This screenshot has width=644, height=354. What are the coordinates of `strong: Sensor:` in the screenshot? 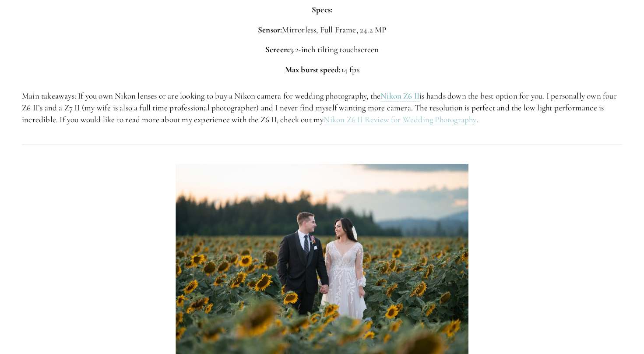 It's located at (270, 29).